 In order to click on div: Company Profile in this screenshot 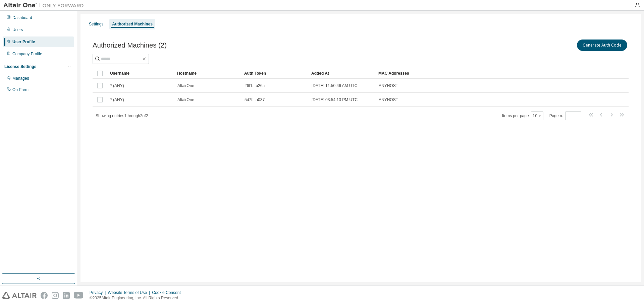, I will do `click(27, 54)`.